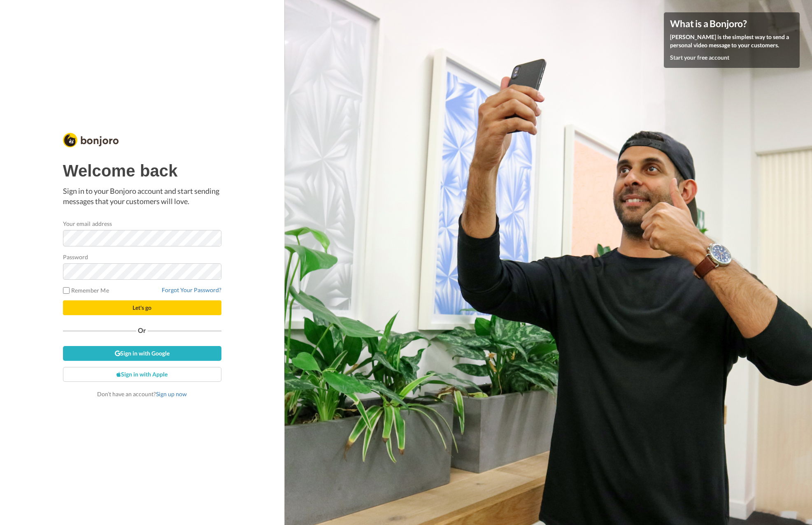  I want to click on a: Sign in with Google, so click(142, 353).